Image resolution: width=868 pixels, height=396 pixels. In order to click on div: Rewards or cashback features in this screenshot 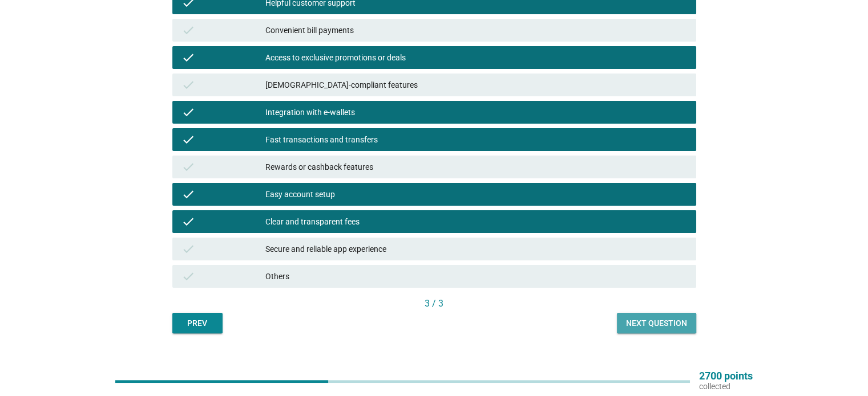, I will do `click(476, 167)`.